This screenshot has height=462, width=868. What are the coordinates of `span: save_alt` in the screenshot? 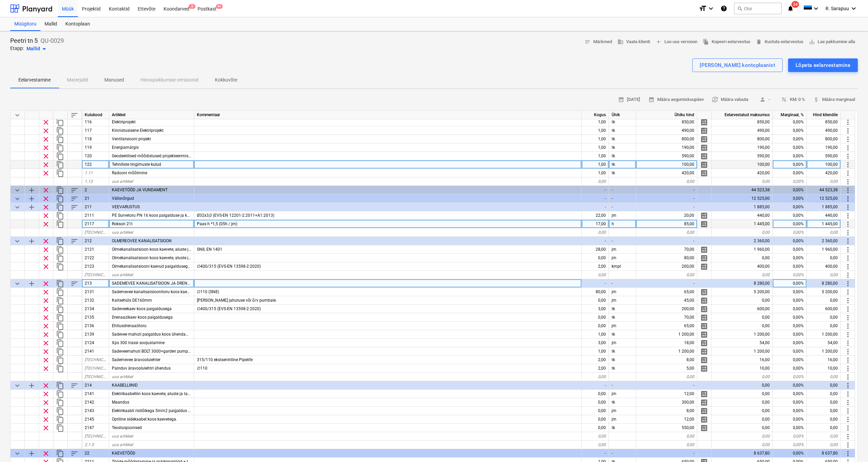 It's located at (812, 42).